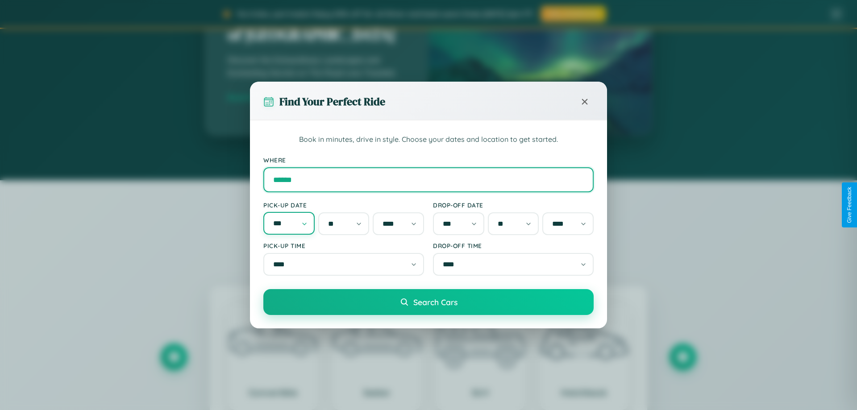  I want to click on span: Search Cars, so click(435, 302).